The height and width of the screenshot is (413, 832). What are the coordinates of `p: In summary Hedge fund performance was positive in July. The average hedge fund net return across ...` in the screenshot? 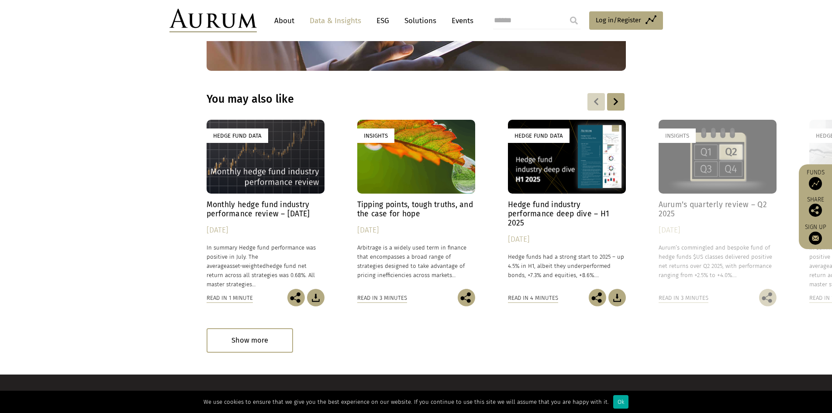 It's located at (266, 266).